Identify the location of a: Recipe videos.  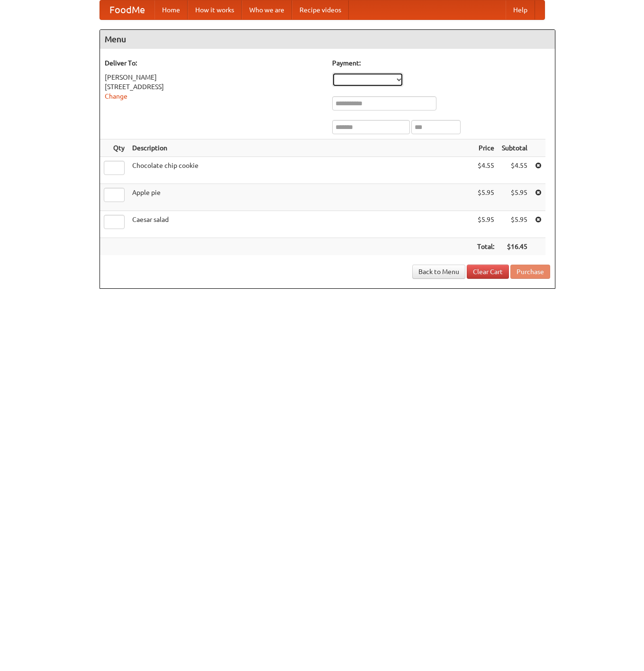
(321, 10).